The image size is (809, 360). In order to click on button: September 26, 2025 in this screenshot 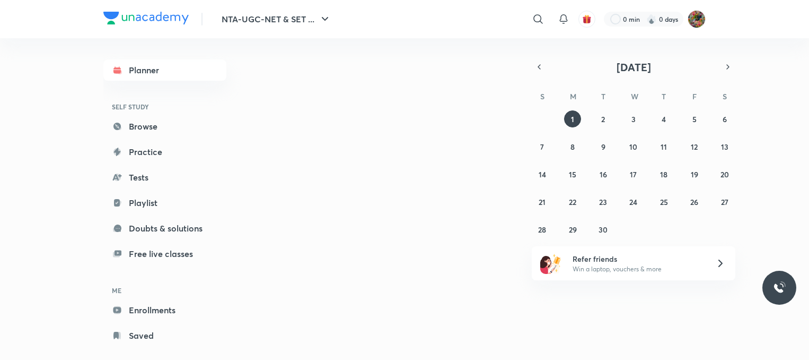, I will do `click(695, 202)`.